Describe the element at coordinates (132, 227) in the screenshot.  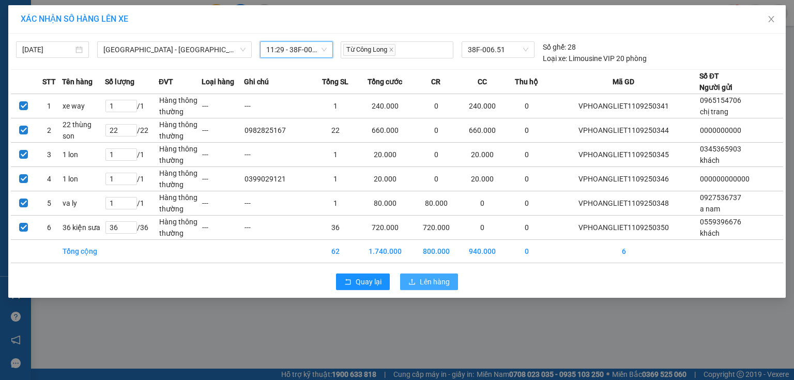
I see `td: / 36` at that location.